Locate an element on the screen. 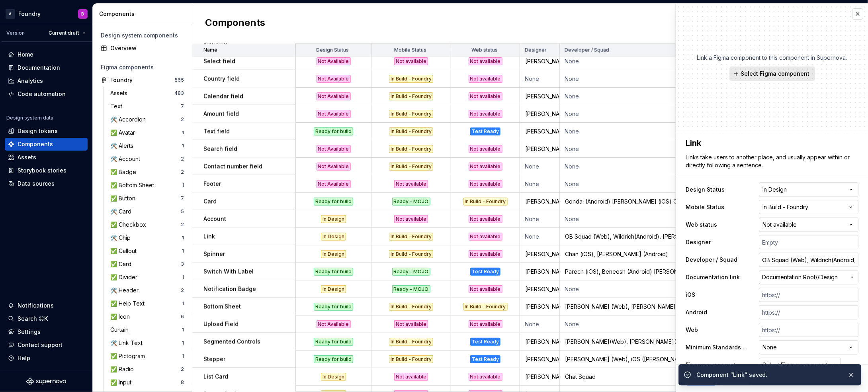 Image resolution: width=868 pixels, height=392 pixels. p: Link is located at coordinates (209, 236).